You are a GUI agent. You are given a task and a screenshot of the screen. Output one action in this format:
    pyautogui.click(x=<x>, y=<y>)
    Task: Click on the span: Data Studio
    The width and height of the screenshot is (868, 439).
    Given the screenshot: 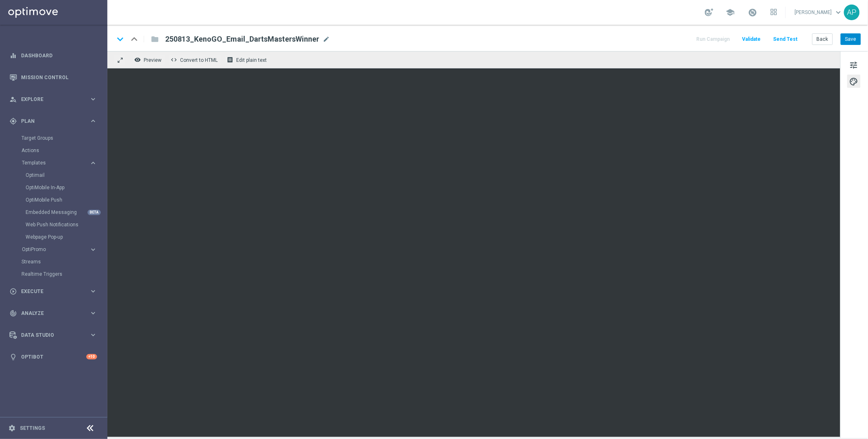 What is the action you would take?
    pyautogui.click(x=55, y=335)
    